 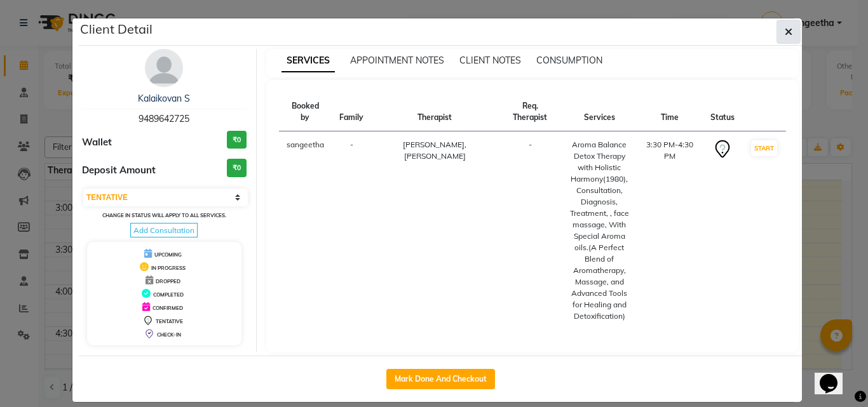 I want to click on button: START, so click(x=763, y=148).